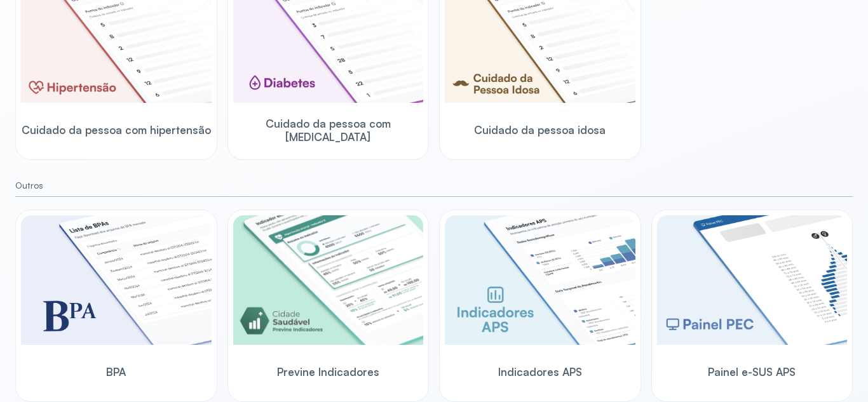 The height and width of the screenshot is (402, 868). What do you see at coordinates (328, 372) in the screenshot?
I see `span: Previne Indicadores` at bounding box center [328, 372].